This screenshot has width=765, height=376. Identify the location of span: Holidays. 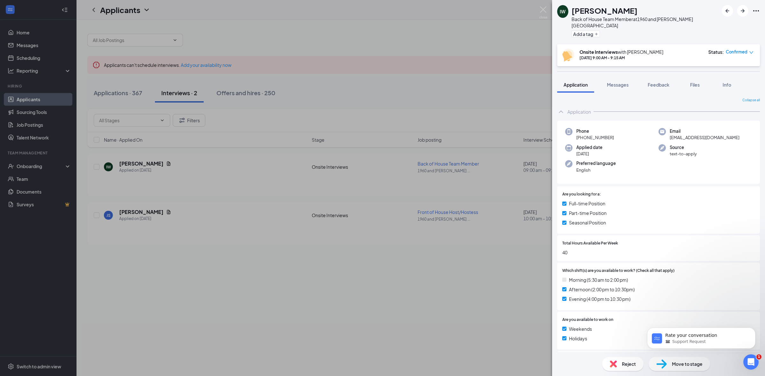
(578, 339).